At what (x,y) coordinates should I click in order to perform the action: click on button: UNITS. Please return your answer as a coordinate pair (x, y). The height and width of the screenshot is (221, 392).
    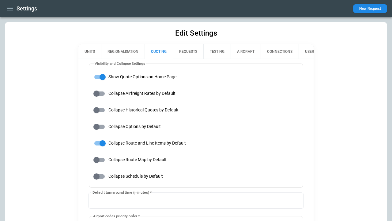
    Looking at the image, I should click on (90, 51).